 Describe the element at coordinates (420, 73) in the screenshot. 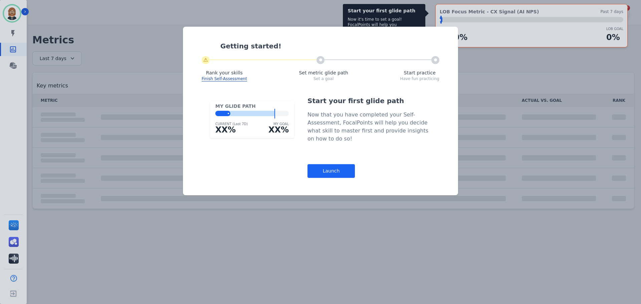

I see `div: Start practice` at that location.